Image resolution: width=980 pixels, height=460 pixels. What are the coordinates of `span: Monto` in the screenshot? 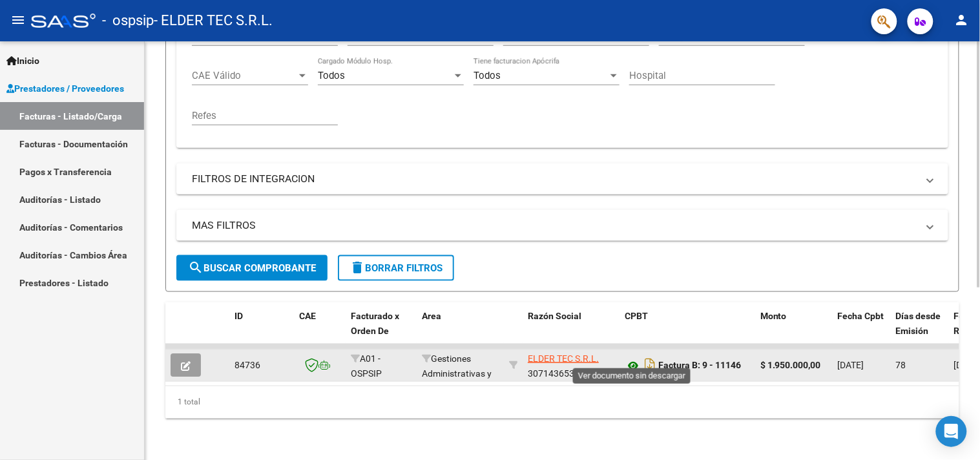 It's located at (773, 316).